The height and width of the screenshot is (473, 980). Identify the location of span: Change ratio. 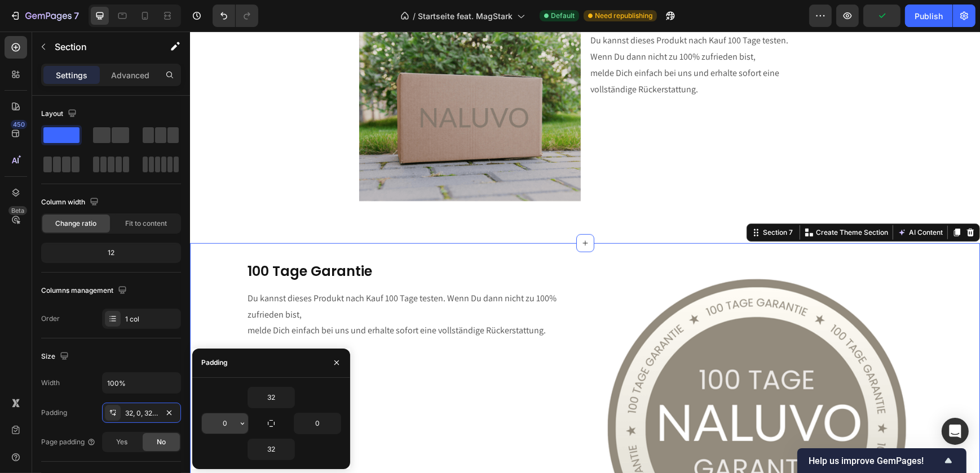
(76, 224).